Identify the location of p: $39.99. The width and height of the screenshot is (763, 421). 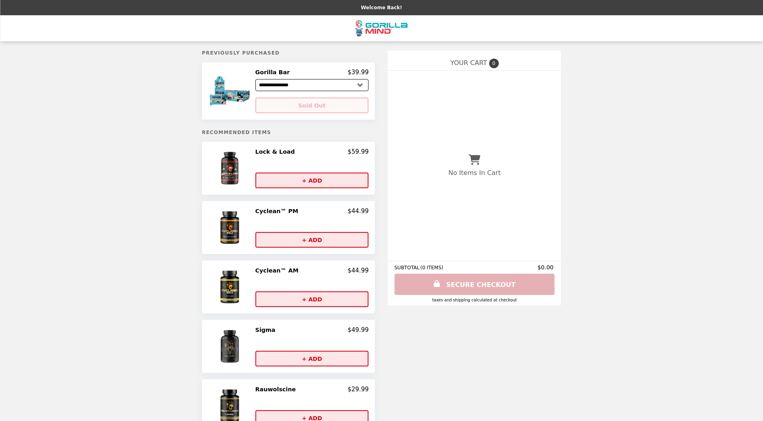
(358, 72).